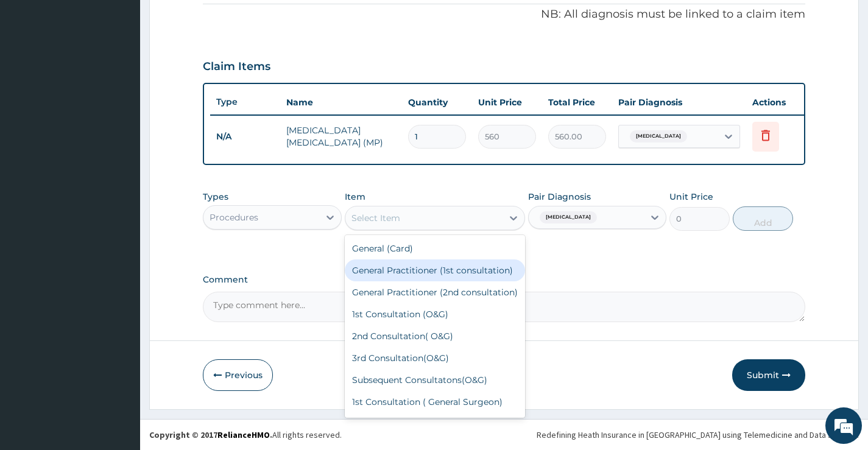  I want to click on div: Procedures, so click(234, 218).